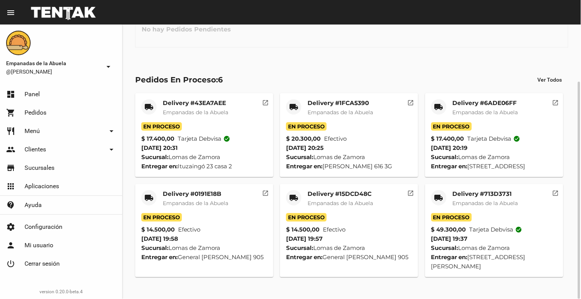 The image size is (581, 299). I want to click on strong: $ 17.400,00, so click(158, 139).